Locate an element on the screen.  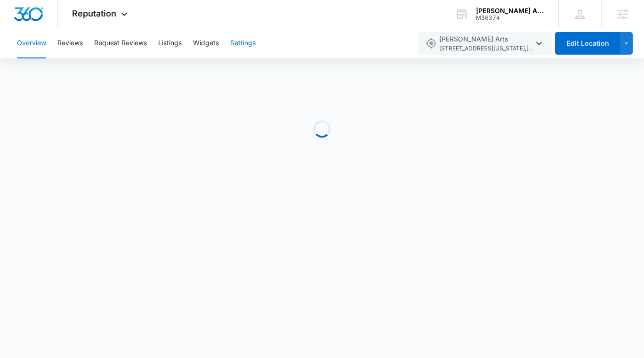
button: Request Reviews is located at coordinates (120, 43).